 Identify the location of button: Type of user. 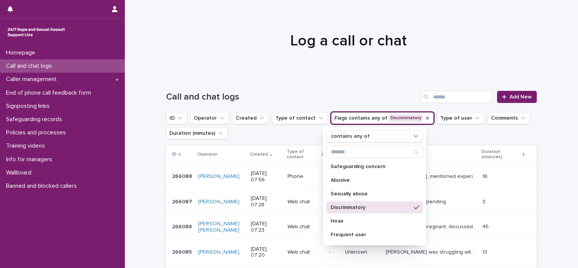
(461, 118).